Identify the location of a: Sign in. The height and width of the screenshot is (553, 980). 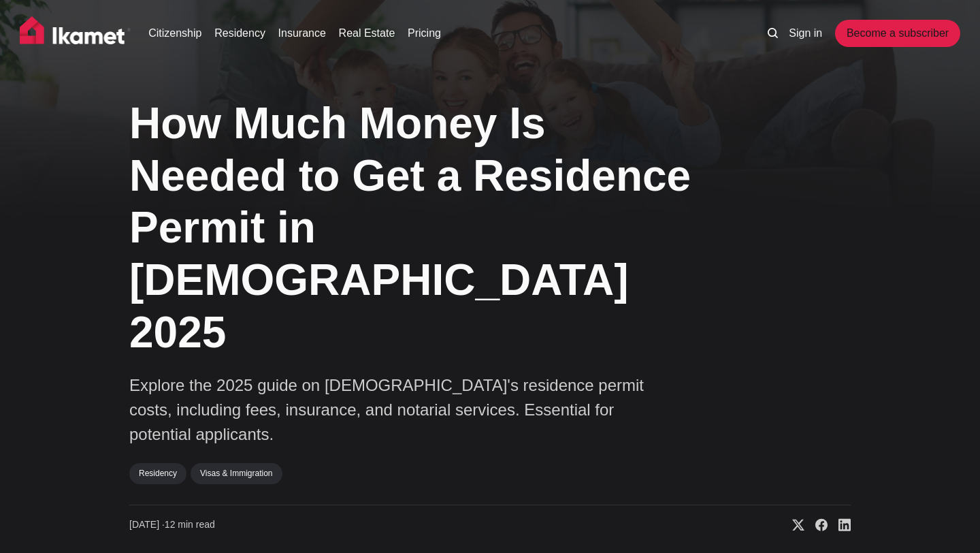
(806, 33).